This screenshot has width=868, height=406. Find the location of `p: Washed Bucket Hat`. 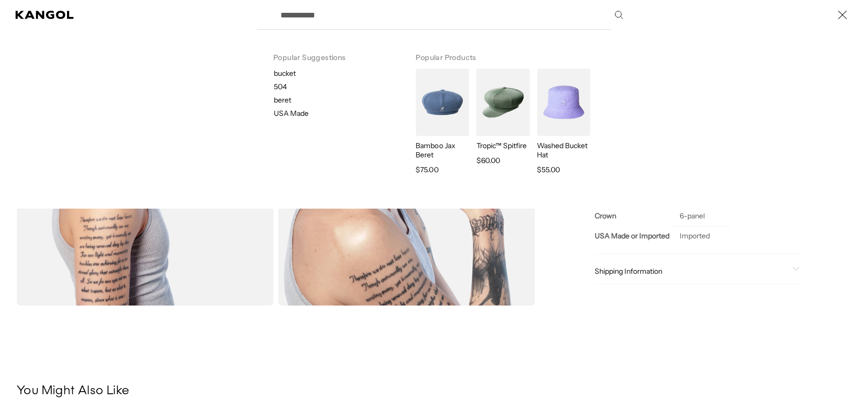

p: Washed Bucket Hat is located at coordinates (564, 150).